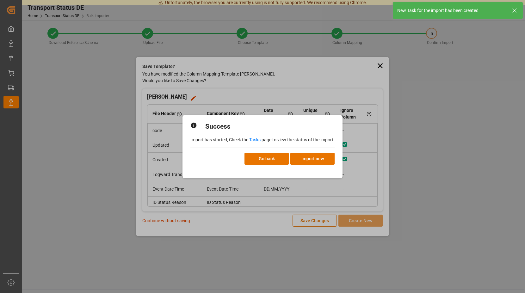 The height and width of the screenshot is (293, 525). What do you see at coordinates (262, 140) in the screenshot?
I see `p: Import has started, Check the page to view the status of the import.` at bounding box center [262, 140].